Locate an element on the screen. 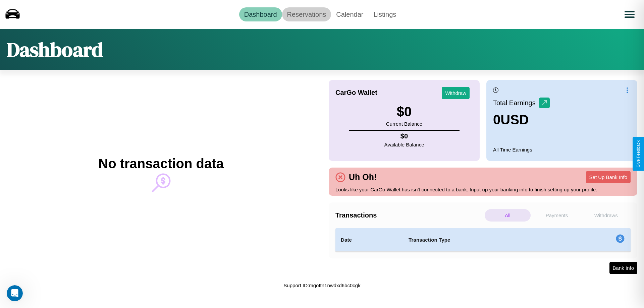 The height and width of the screenshot is (308, 644). table: simple table is located at coordinates (483, 240).